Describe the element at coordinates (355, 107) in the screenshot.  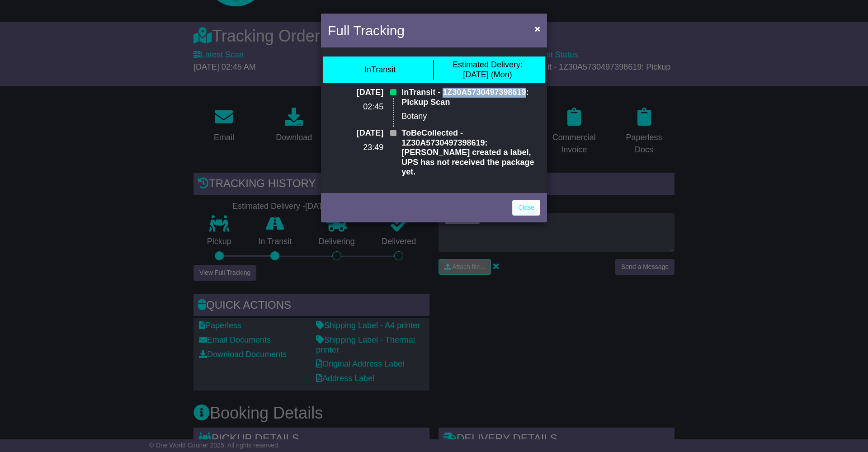
I see `p: 02:45` at that location.